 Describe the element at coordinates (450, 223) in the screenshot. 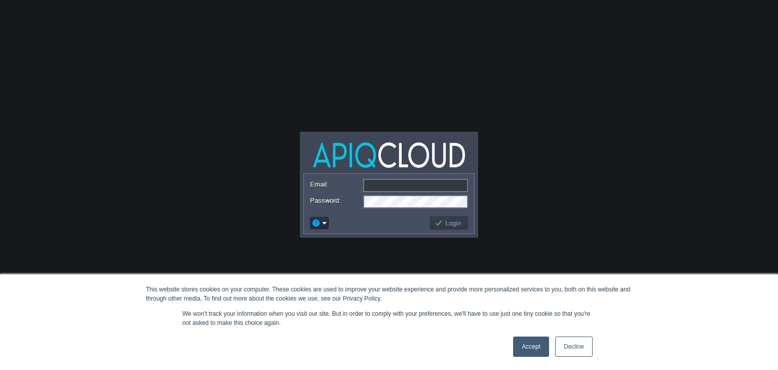

I see `button: Login` at that location.